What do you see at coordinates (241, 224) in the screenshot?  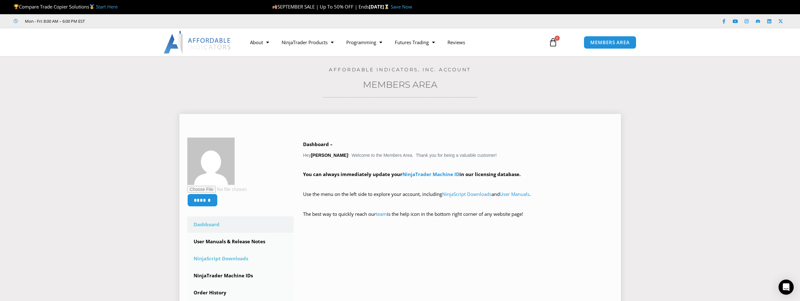 I see `a: Dashboard` at bounding box center [241, 224].